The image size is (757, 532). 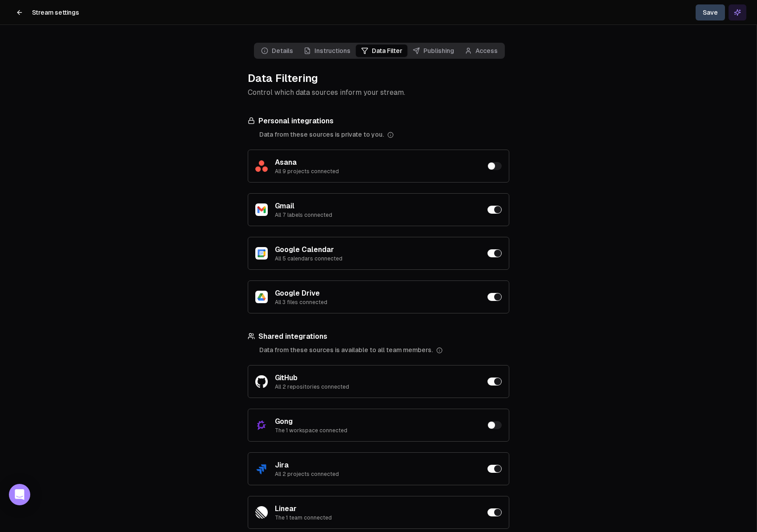 I want to click on h1: Data Filtering, so click(x=378, y=78).